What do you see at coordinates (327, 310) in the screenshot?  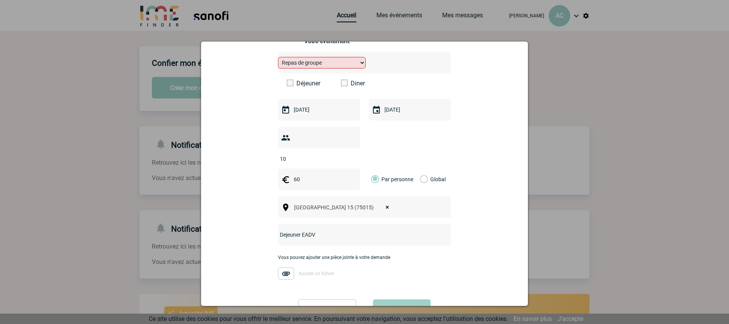 I see `input: Annuler` at bounding box center [327, 310].